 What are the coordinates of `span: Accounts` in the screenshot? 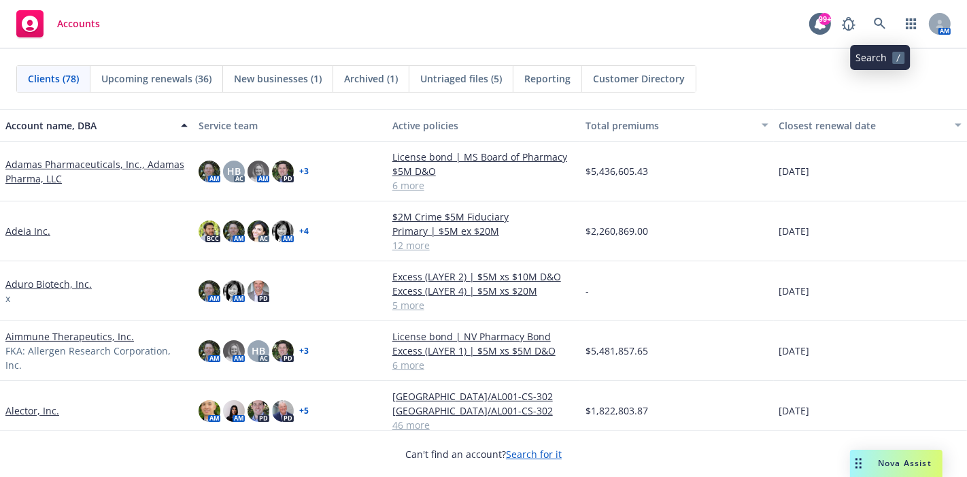 It's located at (78, 24).